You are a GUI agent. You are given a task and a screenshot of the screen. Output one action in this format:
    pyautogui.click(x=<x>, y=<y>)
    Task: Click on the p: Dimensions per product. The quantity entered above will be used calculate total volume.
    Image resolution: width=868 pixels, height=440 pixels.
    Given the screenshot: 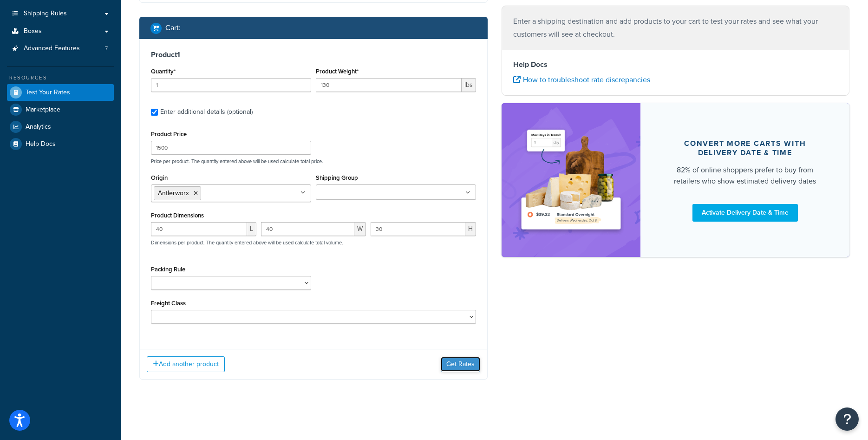 What is the action you would take?
    pyautogui.click(x=246, y=243)
    